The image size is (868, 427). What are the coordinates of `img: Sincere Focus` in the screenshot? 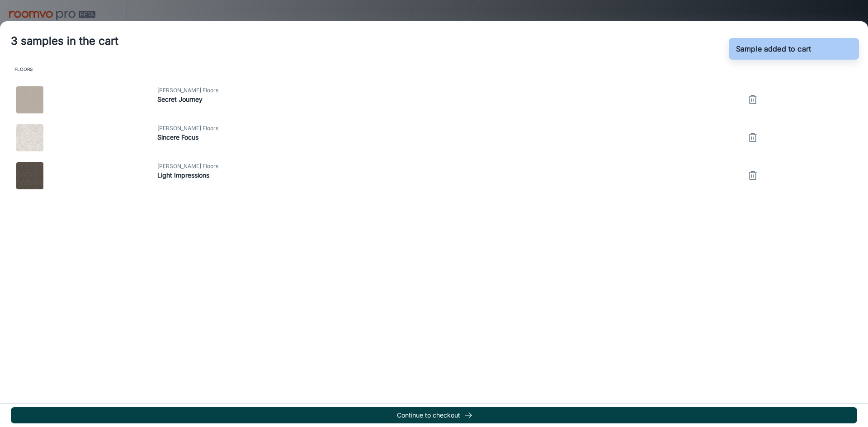 It's located at (30, 138).